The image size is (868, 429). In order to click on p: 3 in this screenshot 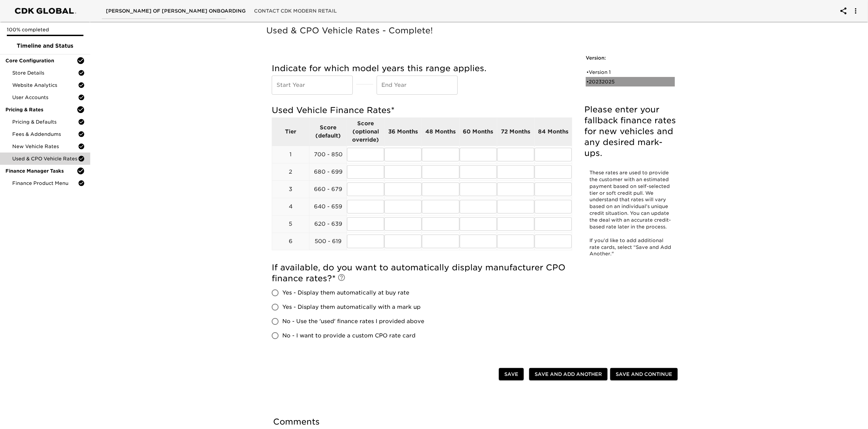, I will do `click(291, 189)`.